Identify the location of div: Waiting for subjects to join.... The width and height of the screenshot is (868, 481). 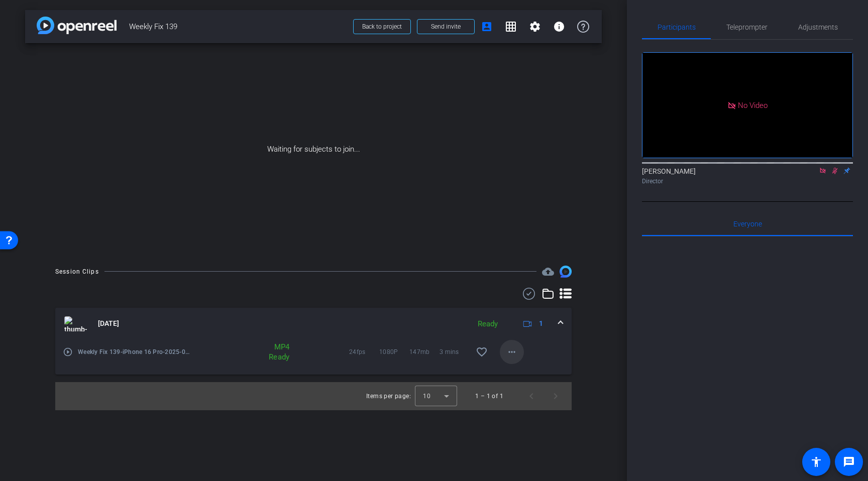
(313, 149).